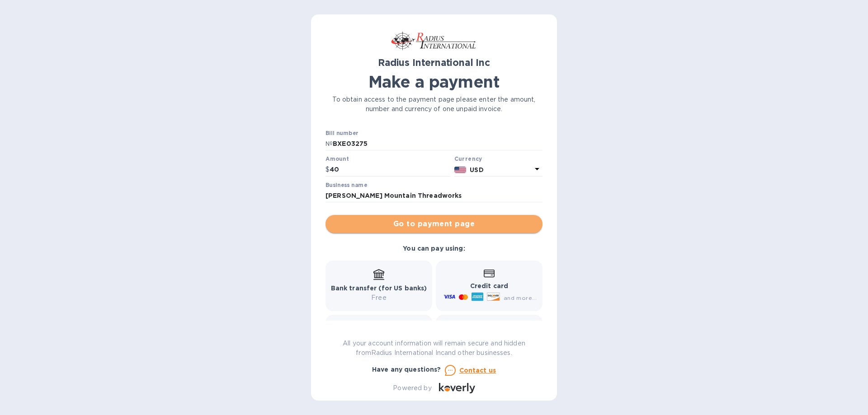 The width and height of the screenshot is (868, 415). What do you see at coordinates (469, 159) in the screenshot?
I see `b: Currency` at bounding box center [469, 159].